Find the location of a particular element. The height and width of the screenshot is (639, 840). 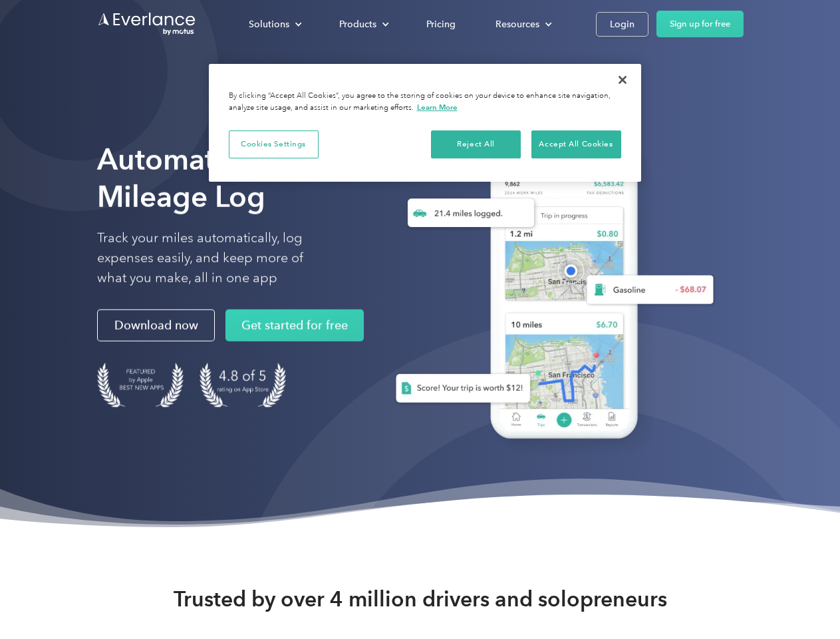

a: Download now is located at coordinates (155, 325).